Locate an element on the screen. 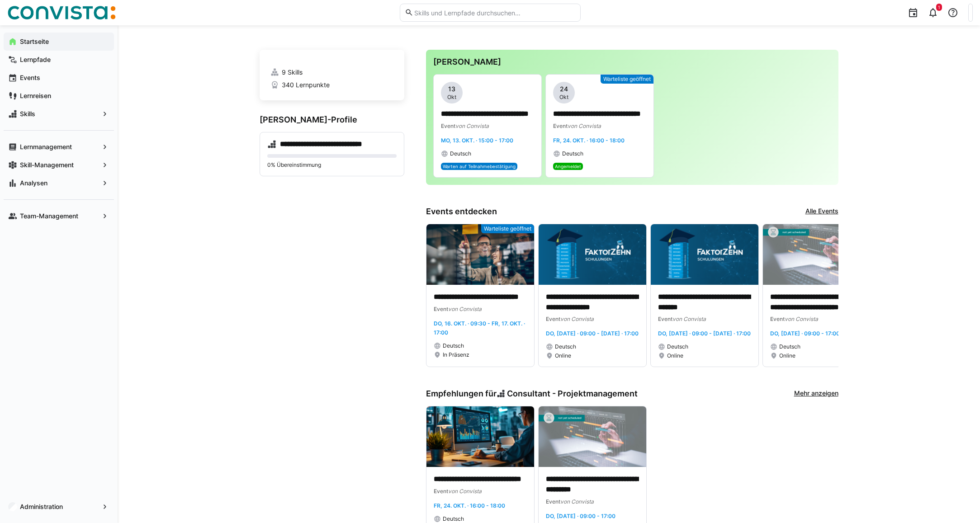 The width and height of the screenshot is (980, 523). span: Angemeldet is located at coordinates (568, 166).